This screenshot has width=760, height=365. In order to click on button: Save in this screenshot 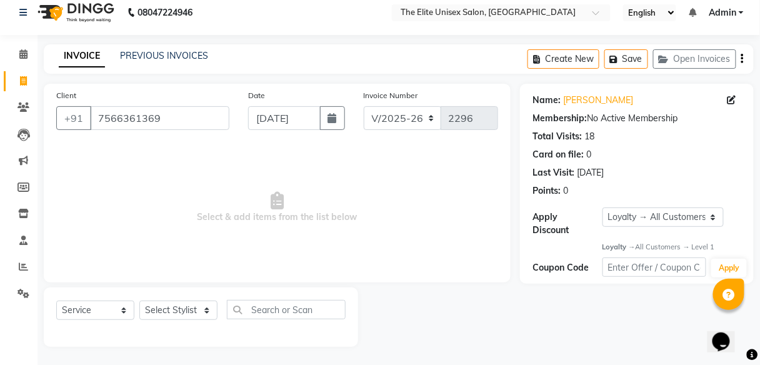, I will do `click(626, 59)`.